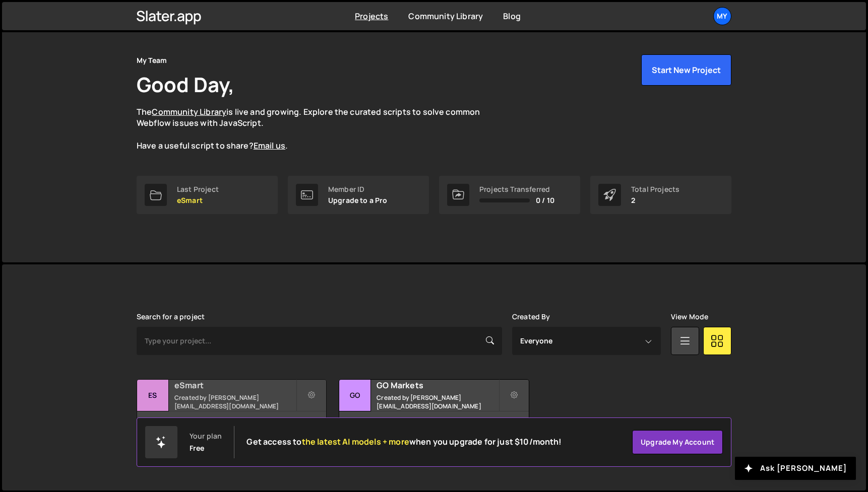  What do you see at coordinates (318, 129) in the screenshot?
I see `p: The is live and growing. Explore the curated scripts to solve common Webflow issues with JavaScri...` at bounding box center [318, 129].